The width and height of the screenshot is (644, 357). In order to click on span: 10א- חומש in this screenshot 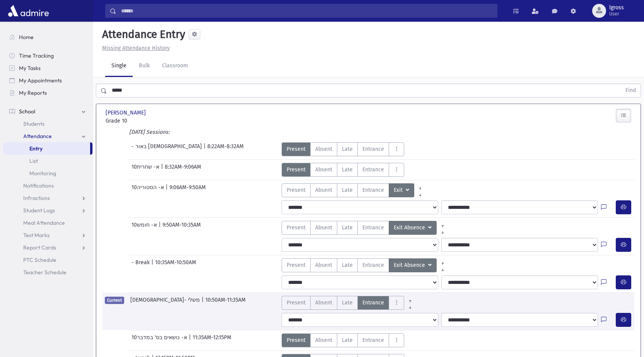, I will do `click(145, 228)`.